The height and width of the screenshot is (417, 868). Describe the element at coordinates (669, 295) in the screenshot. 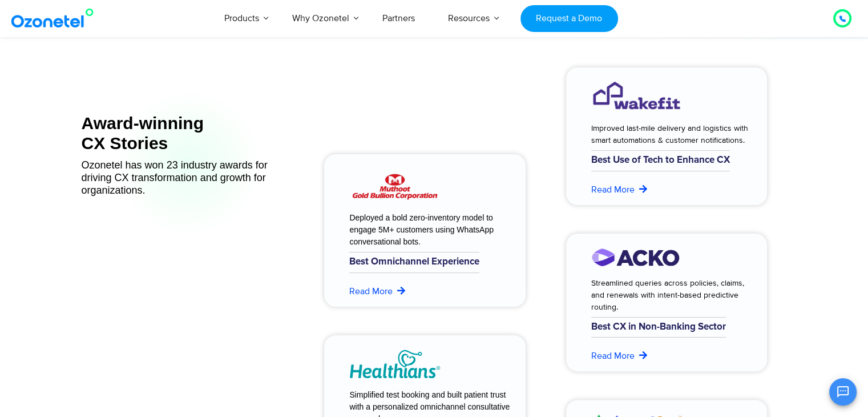

I see `div: Streamlined queries across policies, claims, and renewals with intent-based predictive routing.` at that location.